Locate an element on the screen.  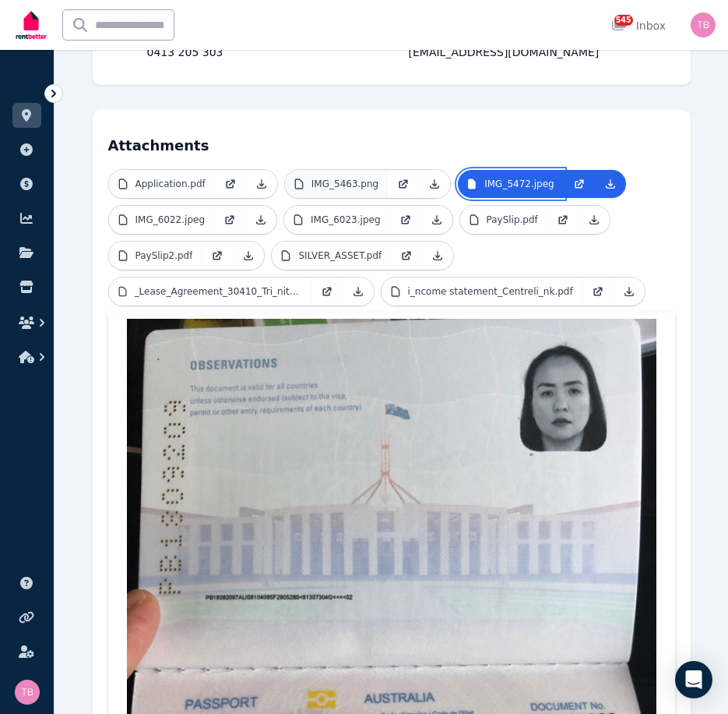
img: RentBetter is located at coordinates (31, 25).